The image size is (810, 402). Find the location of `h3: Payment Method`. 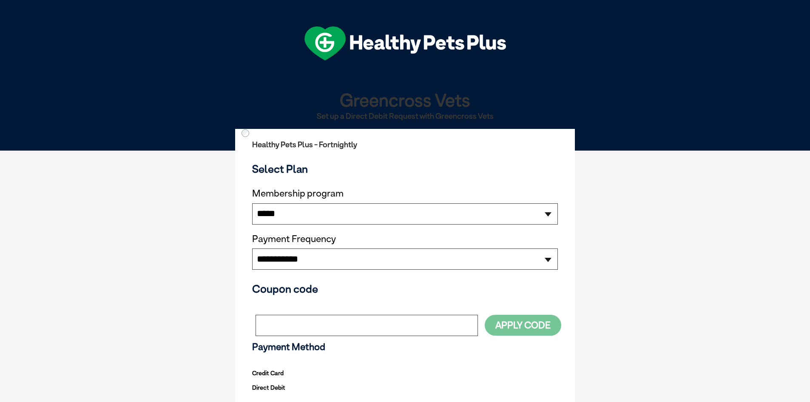

h3: Payment Method is located at coordinates (405, 347).